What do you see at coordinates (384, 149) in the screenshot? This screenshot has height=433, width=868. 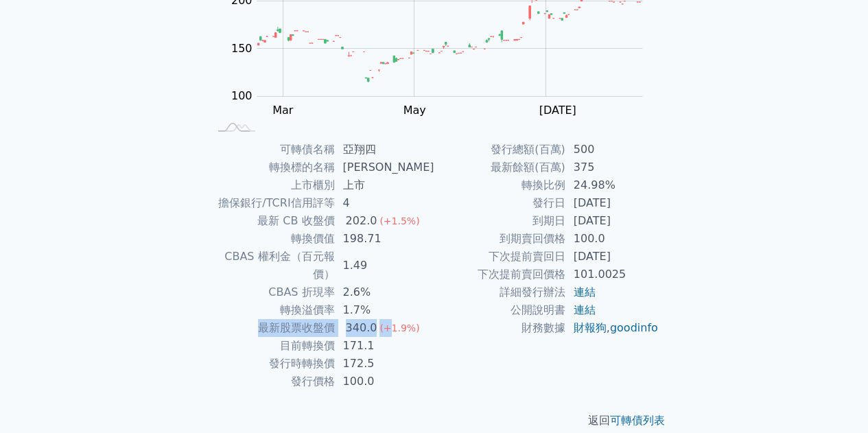 I see `td: 亞翔四` at bounding box center [384, 149].